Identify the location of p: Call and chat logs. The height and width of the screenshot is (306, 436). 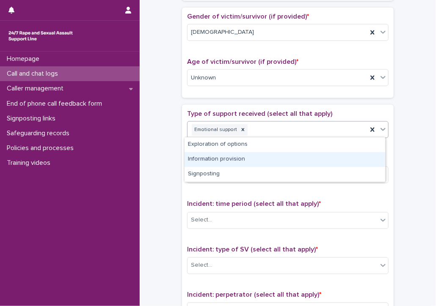
(34, 74).